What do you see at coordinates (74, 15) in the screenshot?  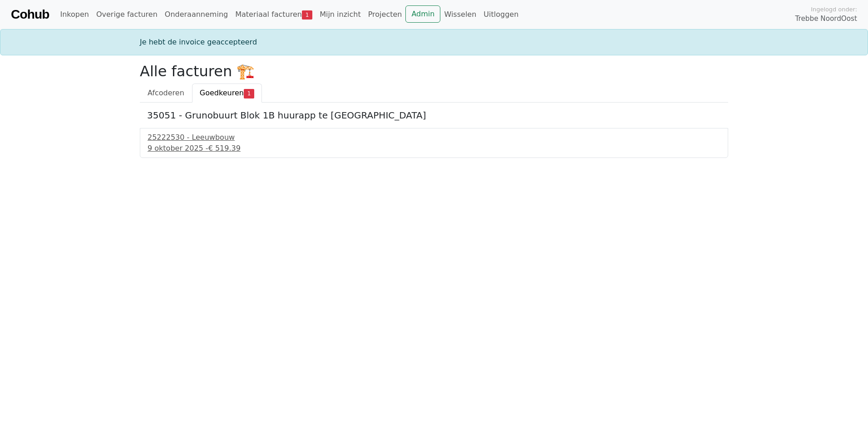 I see `a: Inkopen` at bounding box center [74, 15].